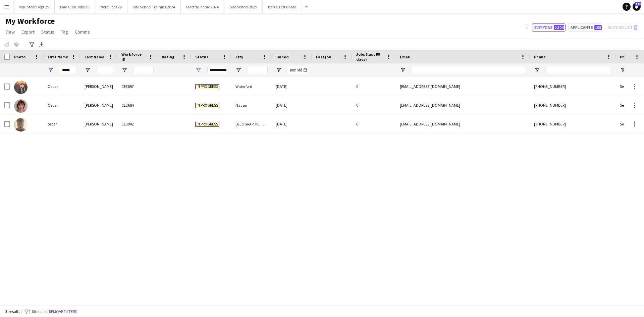 The image size is (644, 317). Describe the element at coordinates (370, 56) in the screenshot. I see `span: Jobs (last 90 days)` at that location.